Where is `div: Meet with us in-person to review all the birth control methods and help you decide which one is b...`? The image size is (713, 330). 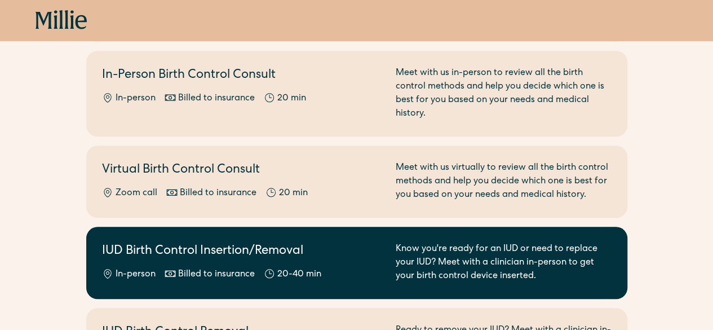
div: Meet with us in-person to review all the birth control methods and help you decide which one is b... is located at coordinates (503, 94).